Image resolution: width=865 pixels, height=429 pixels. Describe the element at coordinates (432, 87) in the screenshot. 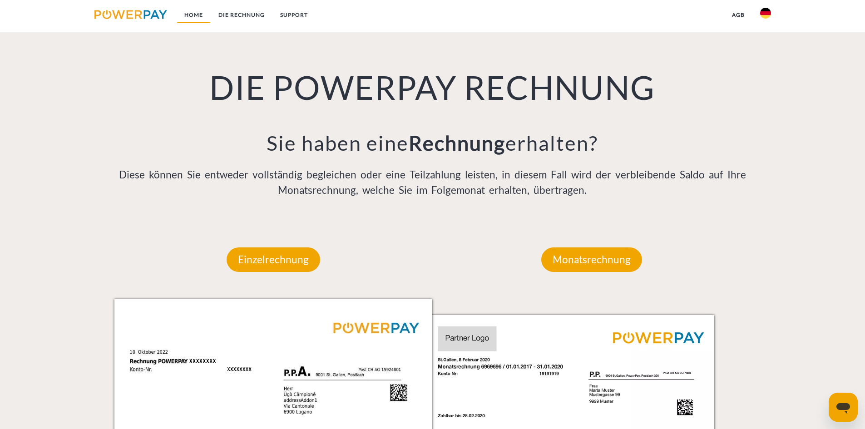

I see `h1: DIE POWERPAY RECHNUNG` at that location.